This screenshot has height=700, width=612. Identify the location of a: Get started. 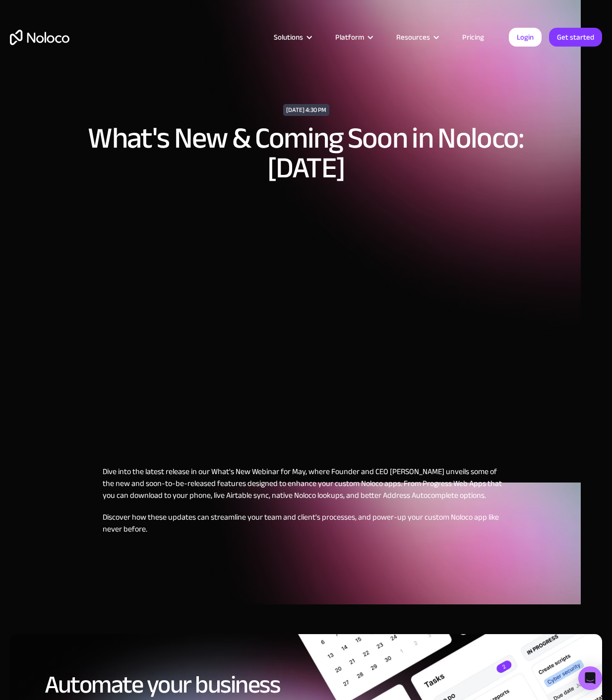
(575, 37).